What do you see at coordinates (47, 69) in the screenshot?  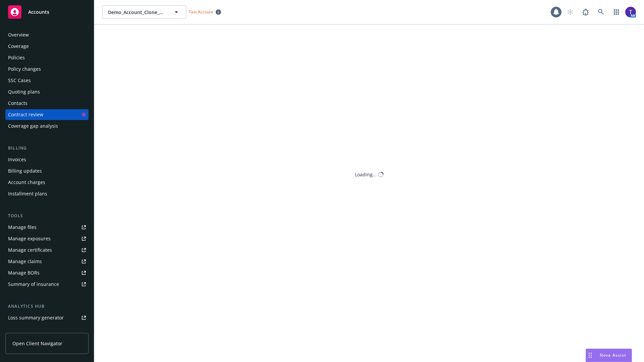 I see `a: Policy changes` at bounding box center [47, 69].